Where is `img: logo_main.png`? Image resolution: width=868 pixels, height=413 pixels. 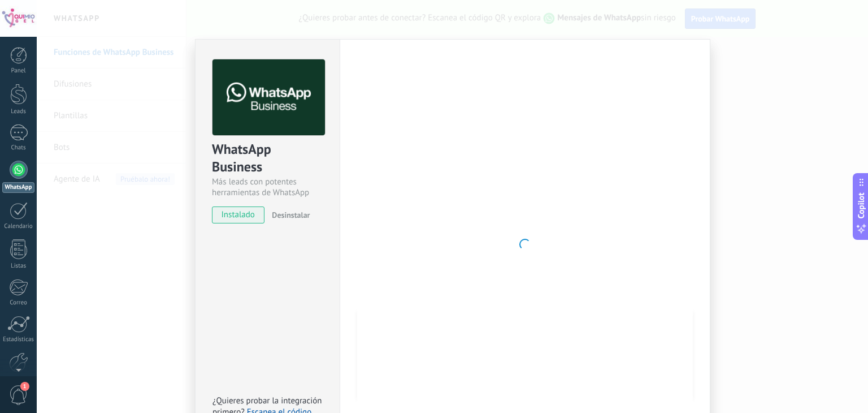
img: logo_main.png is located at coordinates (269, 98).